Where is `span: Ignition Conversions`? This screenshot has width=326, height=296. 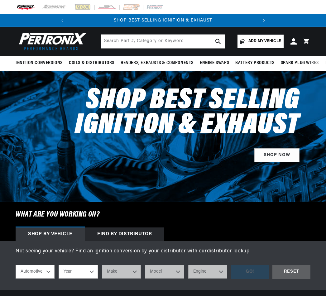
span: Ignition Conversions is located at coordinates (39, 63).